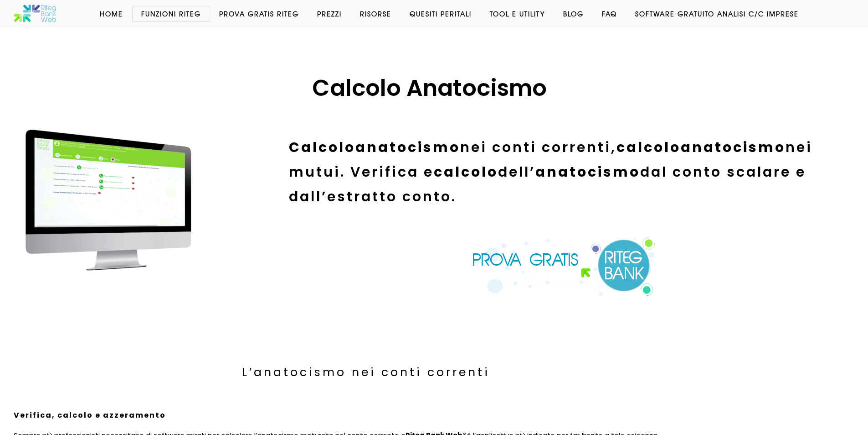 This screenshot has width=868, height=435. What do you see at coordinates (259, 14) in the screenshot?
I see `a: Prova Gratis Riteg` at bounding box center [259, 14].